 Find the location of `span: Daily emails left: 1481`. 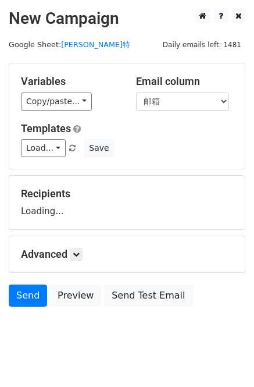

span: Daily emails left: 1481 is located at coordinates (202, 45).